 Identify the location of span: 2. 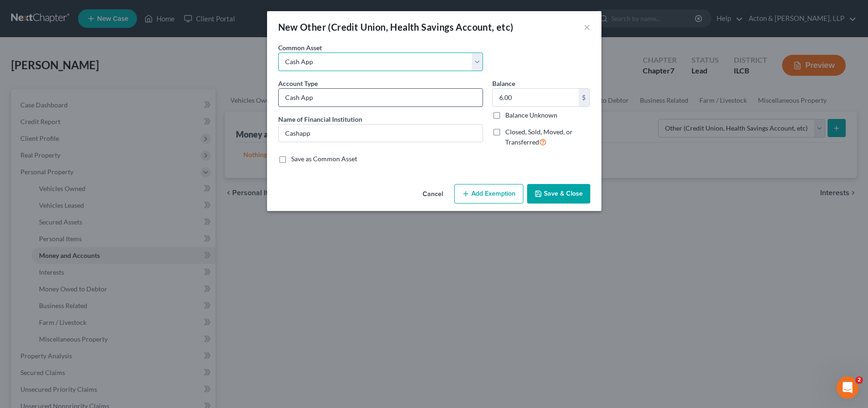
(859, 380).